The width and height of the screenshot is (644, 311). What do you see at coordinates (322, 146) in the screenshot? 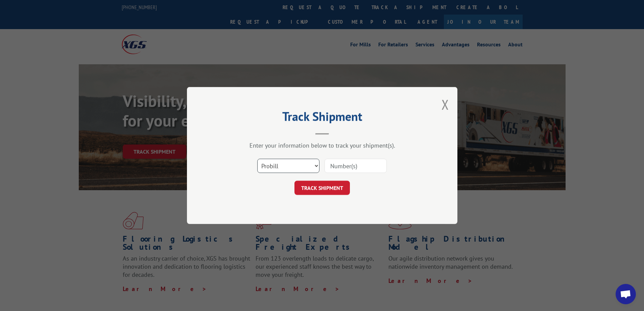
I see `div: Enter your information below to track your shipment(s).` at bounding box center [322, 146].